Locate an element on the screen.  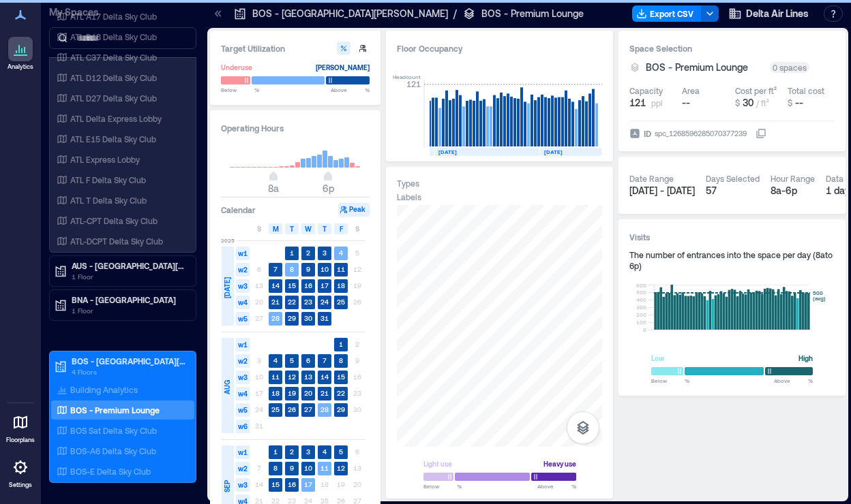
div: Labels is located at coordinates (409, 197).